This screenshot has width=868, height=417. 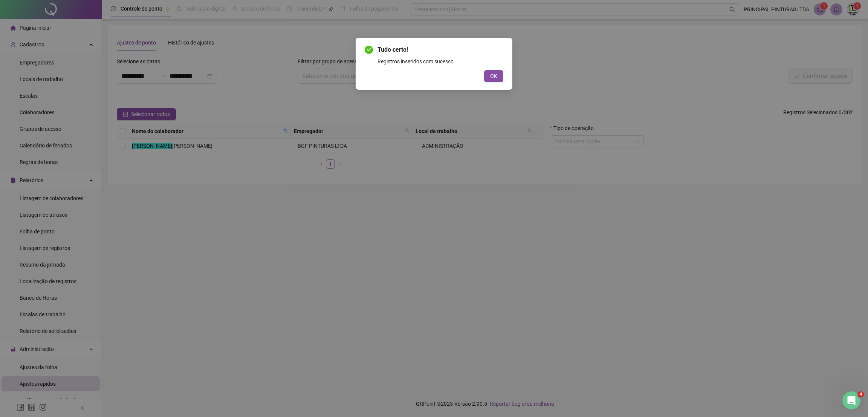 I want to click on button: OK, so click(x=493, y=76).